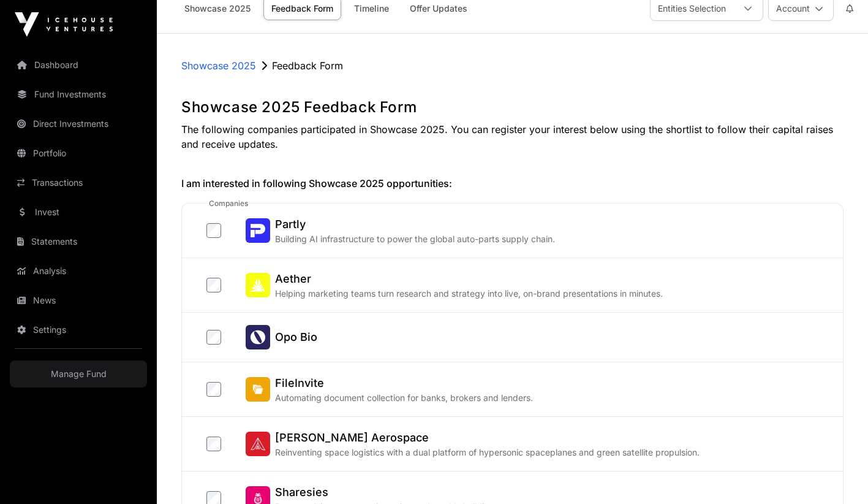  What do you see at coordinates (214, 230) in the screenshot?
I see `input: PartlyPartlyBuilding AI infrastructure to power the global auto-parts supply chain.` at bounding box center [214, 230].